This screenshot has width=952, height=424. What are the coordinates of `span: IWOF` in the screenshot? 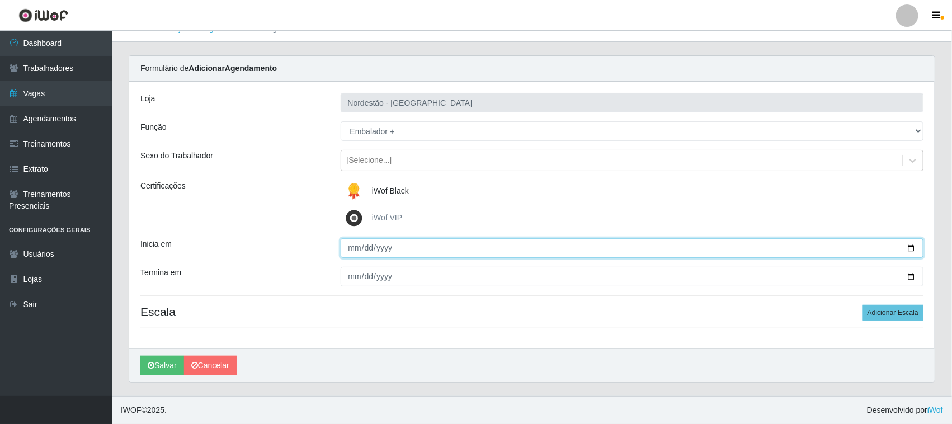 It's located at (131, 410).